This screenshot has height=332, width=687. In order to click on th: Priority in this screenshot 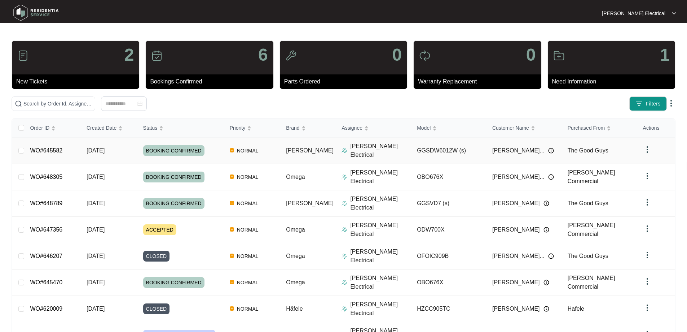, I will do `click(252, 128)`.